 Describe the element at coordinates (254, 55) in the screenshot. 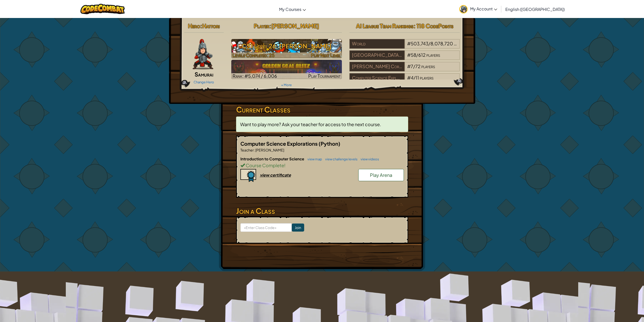

I see `span: Levels Completed: 25` at that location.